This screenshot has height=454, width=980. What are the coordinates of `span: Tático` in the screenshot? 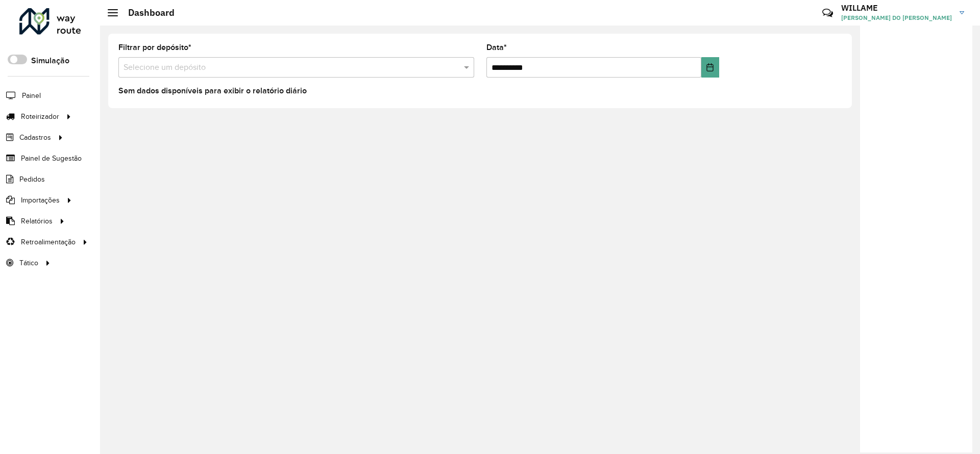 It's located at (28, 262).